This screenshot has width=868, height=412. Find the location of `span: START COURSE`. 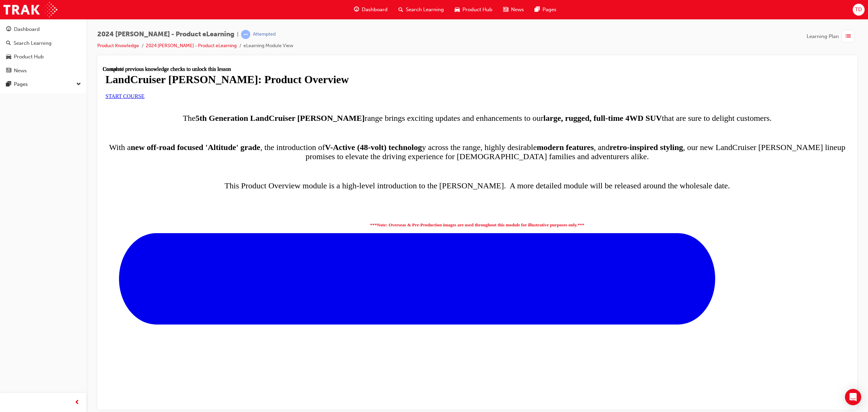

span: START COURSE is located at coordinates (22, 30).